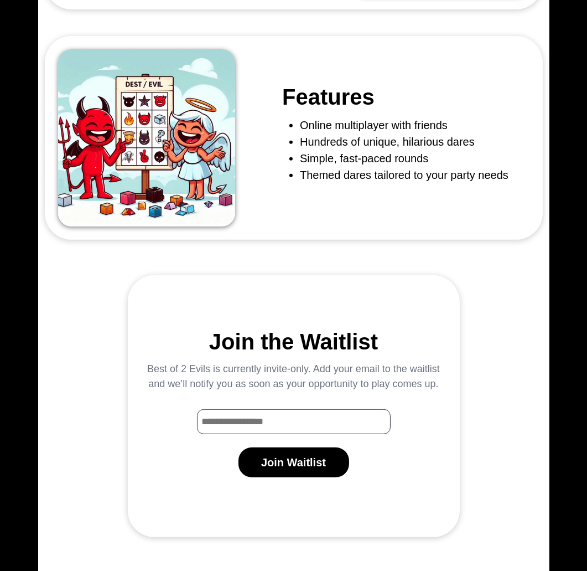  What do you see at coordinates (404, 158) in the screenshot?
I see `li: Simple, fast-paced rounds` at bounding box center [404, 158].